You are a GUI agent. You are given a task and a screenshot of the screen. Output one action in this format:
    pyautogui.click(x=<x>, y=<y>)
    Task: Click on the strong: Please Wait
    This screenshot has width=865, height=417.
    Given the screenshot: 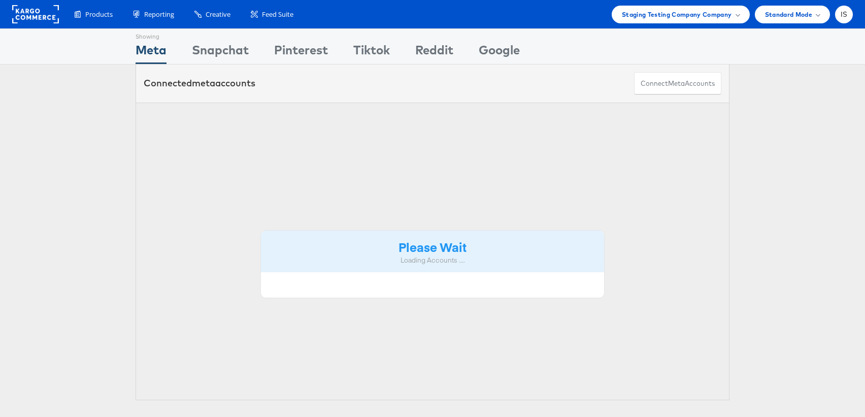 What is the action you would take?
    pyautogui.click(x=432, y=246)
    